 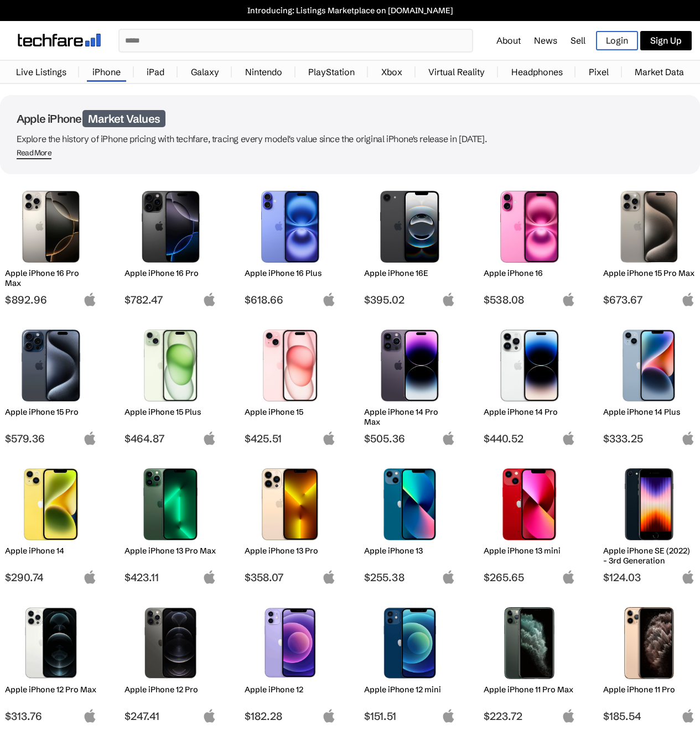 What do you see at coordinates (530, 690) in the screenshot?
I see `h2: Apple iPhone 11 Pro Max` at bounding box center [530, 690].